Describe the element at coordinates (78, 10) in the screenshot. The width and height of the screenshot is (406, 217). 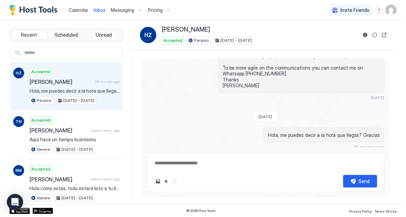
I see `a: Calendar` at that location.